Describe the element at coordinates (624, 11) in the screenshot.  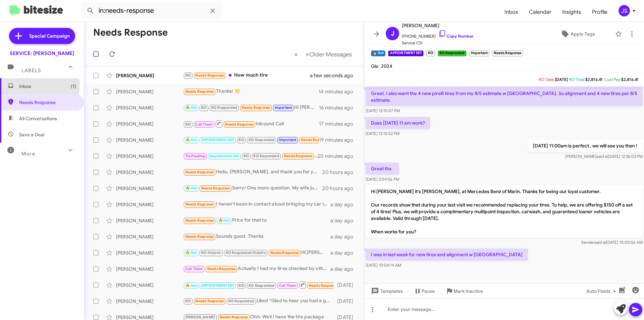
I see `div: JS` at that location.